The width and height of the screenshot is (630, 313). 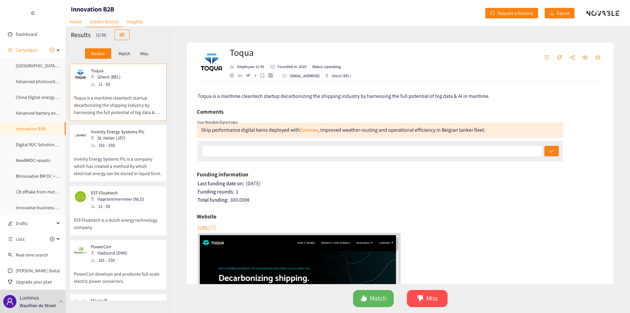 What do you see at coordinates (512, 13) in the screenshot?
I see `button: redoRequest a Delivery` at bounding box center [512, 13].